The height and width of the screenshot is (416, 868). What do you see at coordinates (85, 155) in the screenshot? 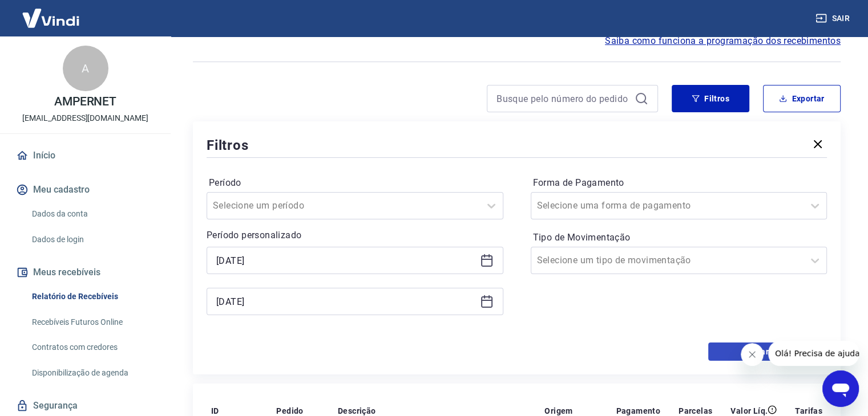
I see `a: Início` at bounding box center [85, 155].